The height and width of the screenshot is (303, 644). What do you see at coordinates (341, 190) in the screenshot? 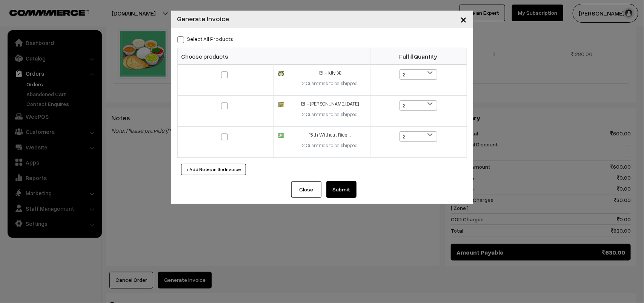
I see `button: Submit` at bounding box center [341, 190].